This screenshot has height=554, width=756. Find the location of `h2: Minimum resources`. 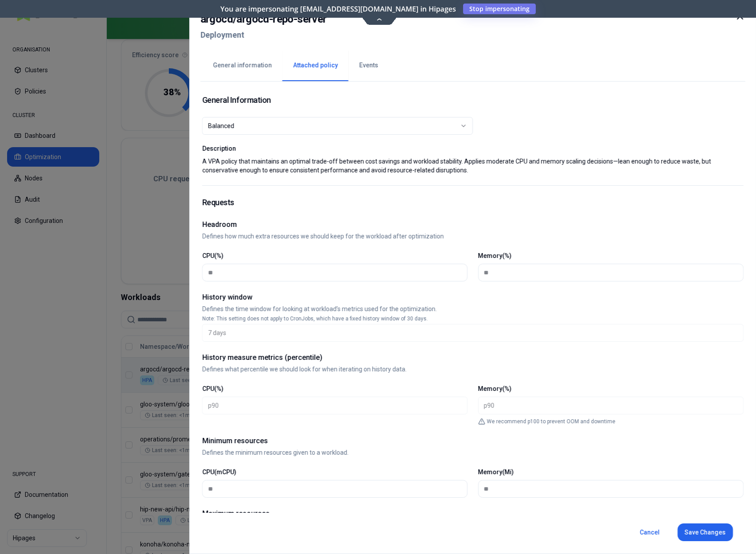

h2: Minimum resources is located at coordinates (473, 441).